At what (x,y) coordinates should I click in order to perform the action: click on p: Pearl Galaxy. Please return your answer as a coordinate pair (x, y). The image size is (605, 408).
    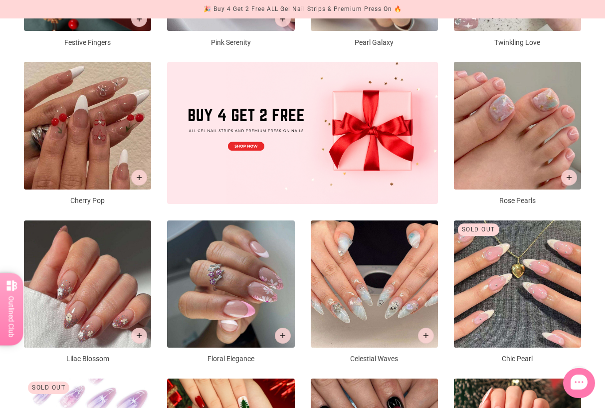
    Looking at the image, I should click on (374, 42).